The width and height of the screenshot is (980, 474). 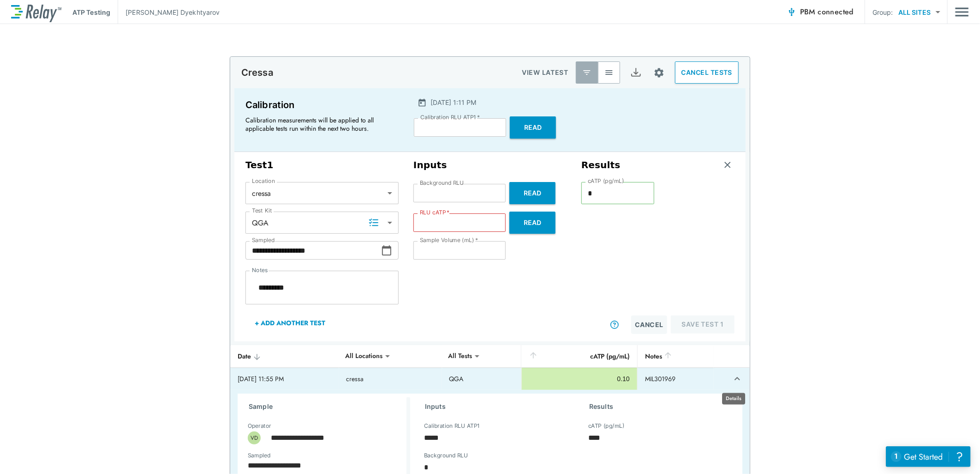 I want to click on div: Details, so click(x=733, y=398).